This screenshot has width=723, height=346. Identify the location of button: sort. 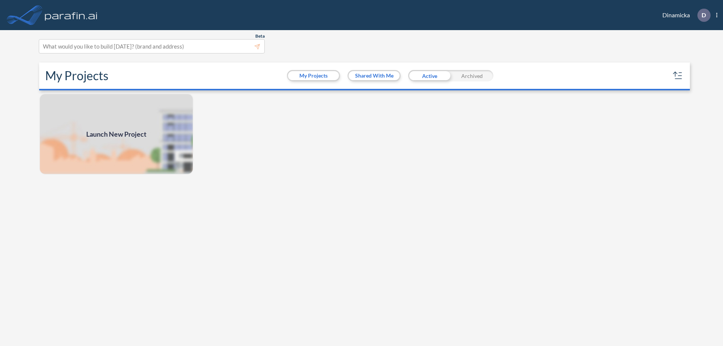
(678, 76).